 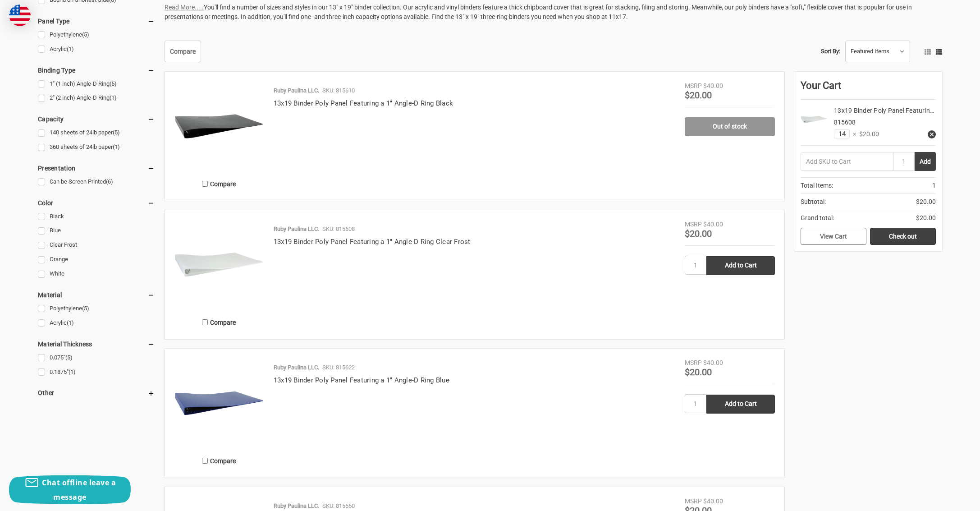 I want to click on input: Add SKU to Cart, so click(x=847, y=161).